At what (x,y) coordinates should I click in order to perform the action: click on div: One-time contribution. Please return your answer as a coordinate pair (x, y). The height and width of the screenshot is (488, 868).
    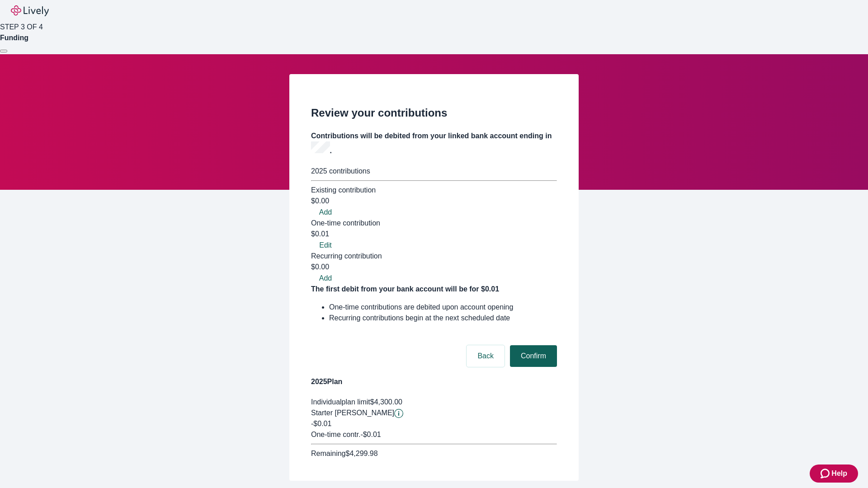
    Looking at the image, I should click on (434, 224).